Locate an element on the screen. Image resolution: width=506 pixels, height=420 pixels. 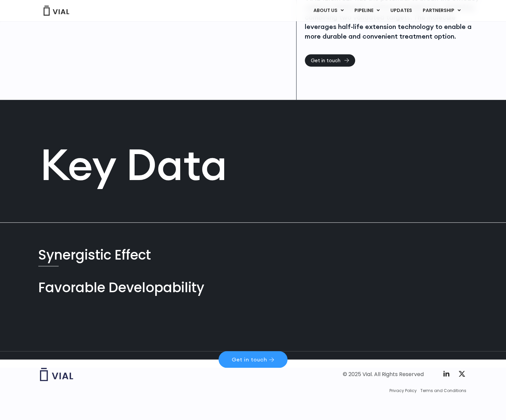
p: Maximally inhibits CCL17 production as compared to marketed anti-IL13 or anti-TSLP mAbs alone. is located at coordinates (178, 269).